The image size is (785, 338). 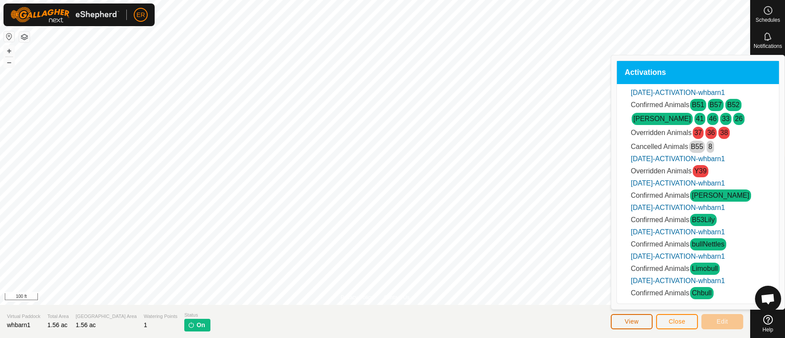 I want to click on button: Map Layers, so click(x=24, y=37).